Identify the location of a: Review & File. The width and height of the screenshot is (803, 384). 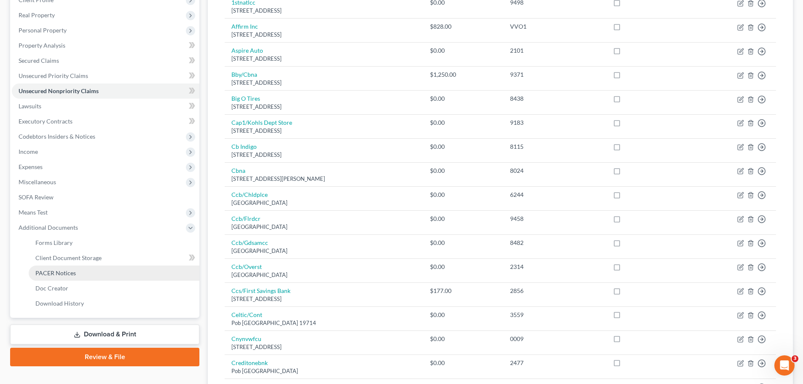
(105, 357).